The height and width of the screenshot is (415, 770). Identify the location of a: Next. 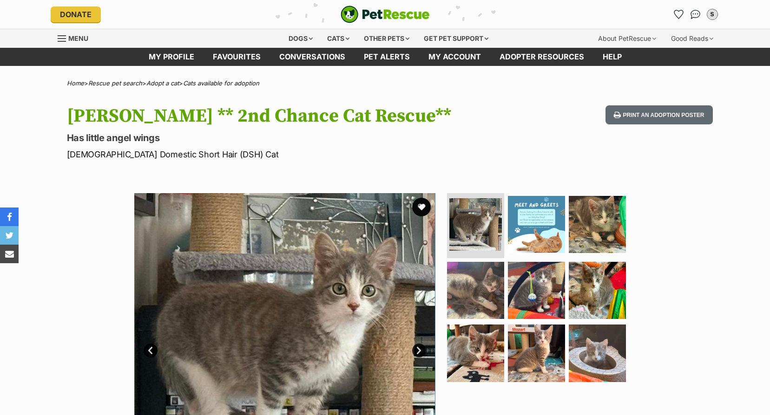
(419, 351).